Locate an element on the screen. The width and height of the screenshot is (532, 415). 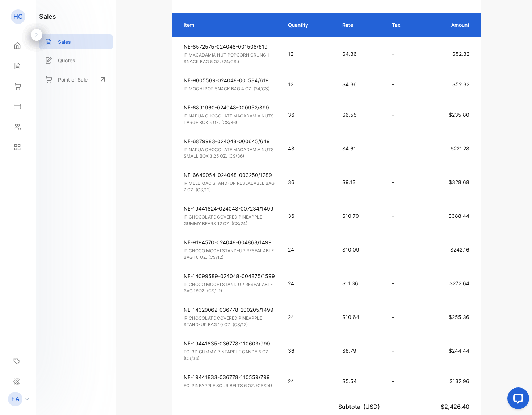
span: $242.16 is located at coordinates (459, 249).